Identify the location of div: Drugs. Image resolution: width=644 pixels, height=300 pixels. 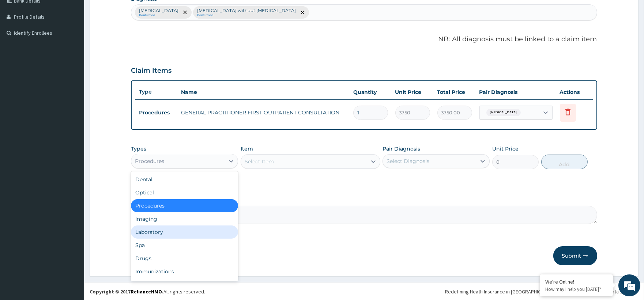
(184, 258).